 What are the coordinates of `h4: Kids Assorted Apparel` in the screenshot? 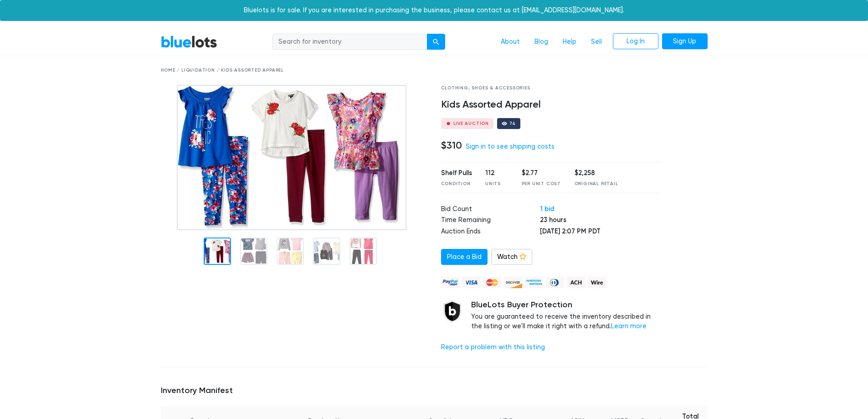 It's located at (551, 105).